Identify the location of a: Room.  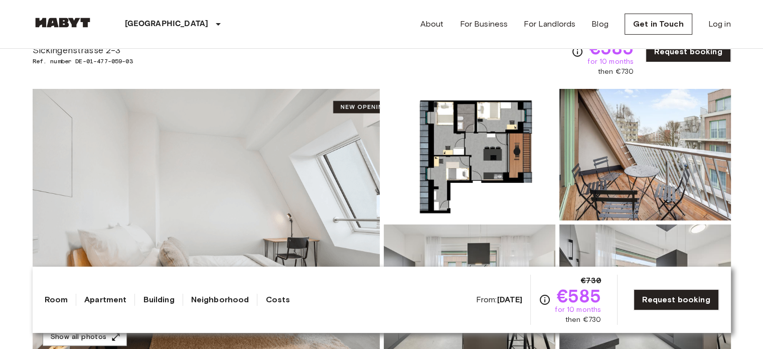
(56, 299).